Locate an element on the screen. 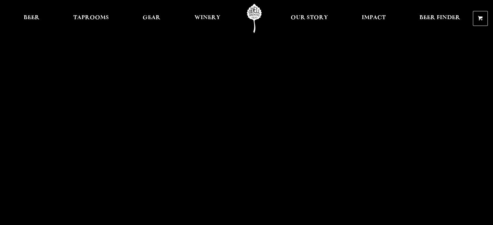  a: Taprooms is located at coordinates (91, 18).